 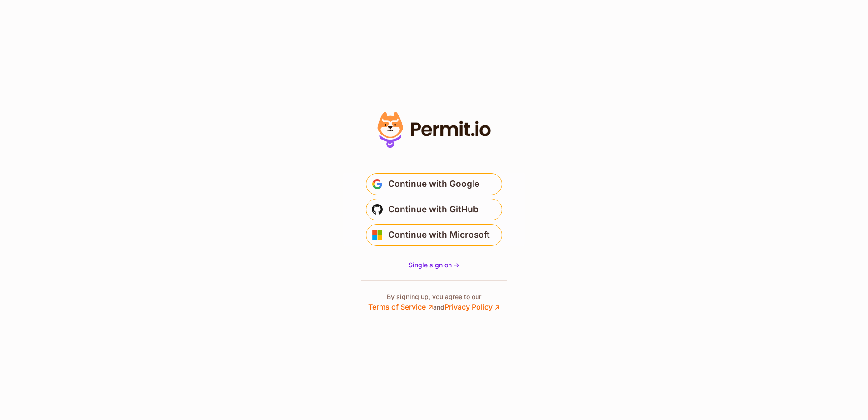 What do you see at coordinates (434, 235) in the screenshot?
I see `button: Continue with Microsoft` at bounding box center [434, 235].